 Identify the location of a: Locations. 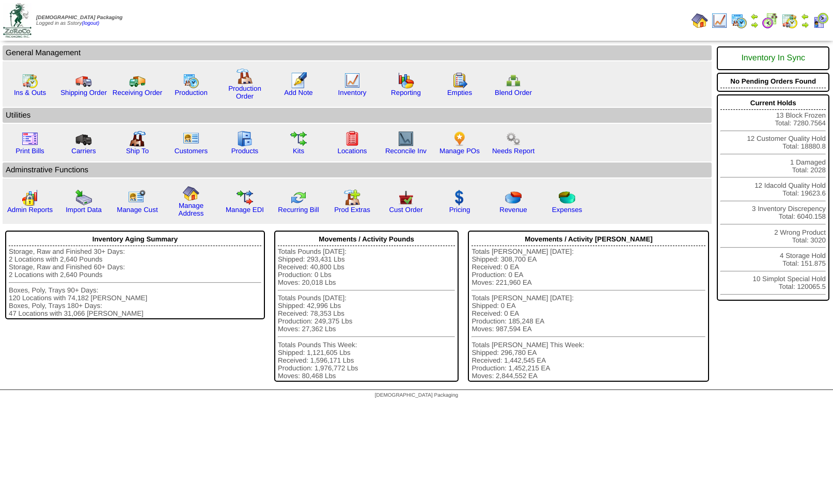
(352, 151).